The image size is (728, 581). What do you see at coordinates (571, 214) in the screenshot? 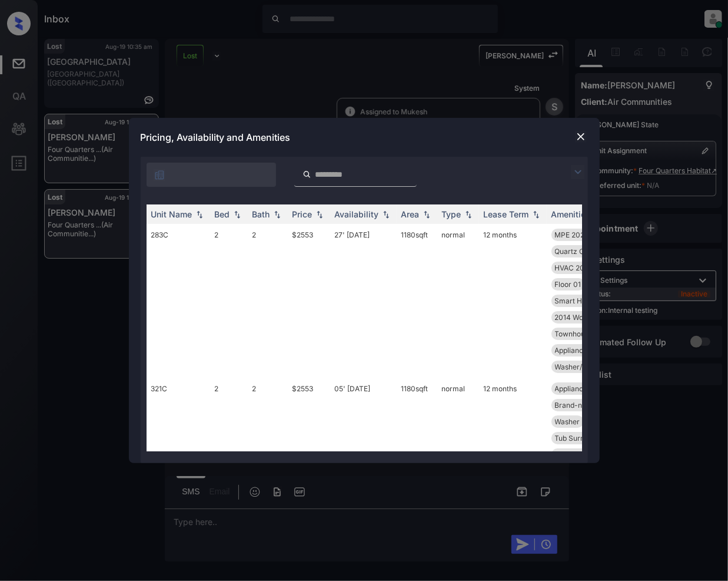
I see `div: Amenities` at bounding box center [571, 214].